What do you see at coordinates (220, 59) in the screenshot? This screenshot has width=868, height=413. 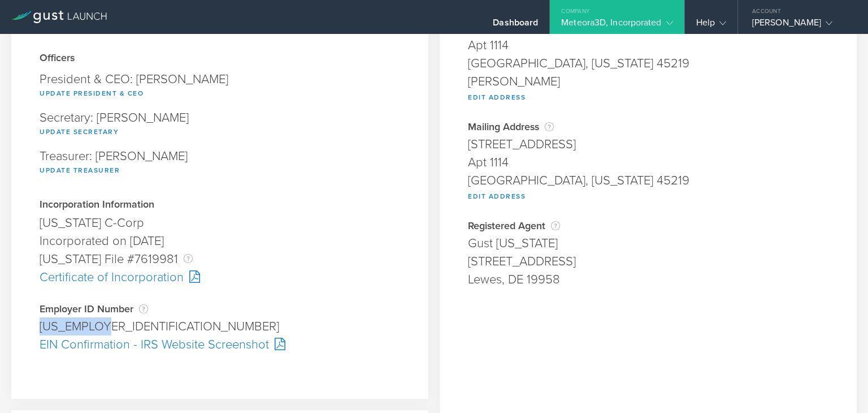 I see `div: Officers` at bounding box center [220, 59].